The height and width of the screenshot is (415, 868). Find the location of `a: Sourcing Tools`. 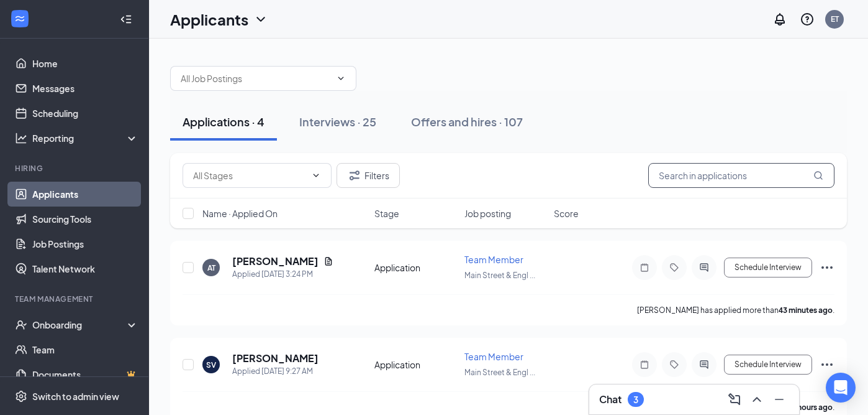

a: Sourcing Tools is located at coordinates (85, 219).